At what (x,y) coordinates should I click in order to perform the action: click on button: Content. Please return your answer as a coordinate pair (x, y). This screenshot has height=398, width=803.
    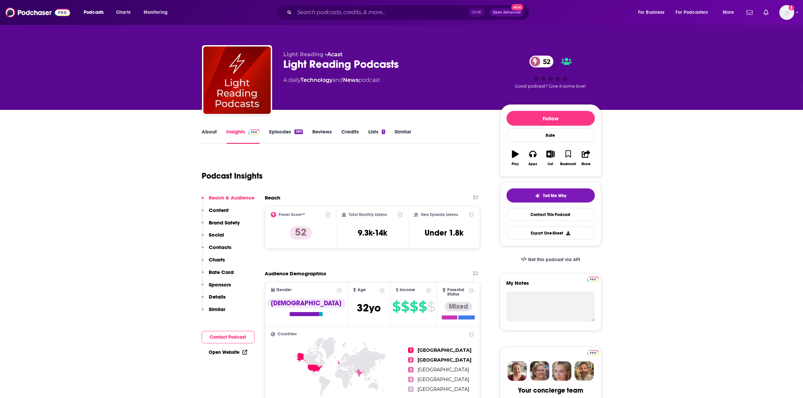
    Looking at the image, I should click on (215, 213).